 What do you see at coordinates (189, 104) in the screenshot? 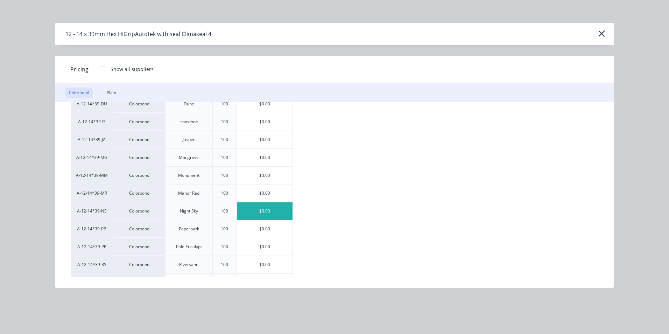
I see `div: Dune` at bounding box center [189, 104].